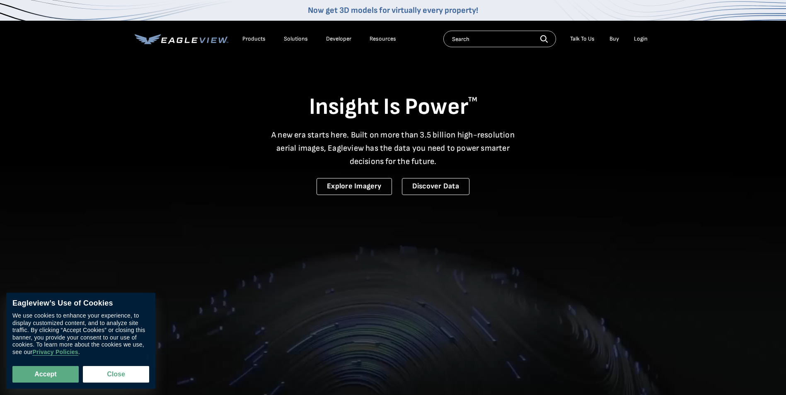  What do you see at coordinates (500, 39) in the screenshot?
I see `input: Search` at bounding box center [500, 39].